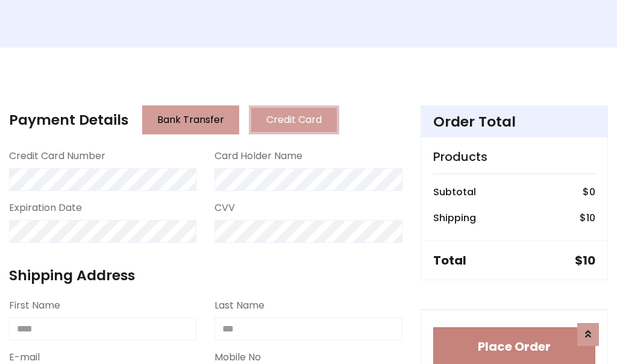  Describe the element at coordinates (45, 207) in the screenshot. I see `label: Expiration Date` at that location.